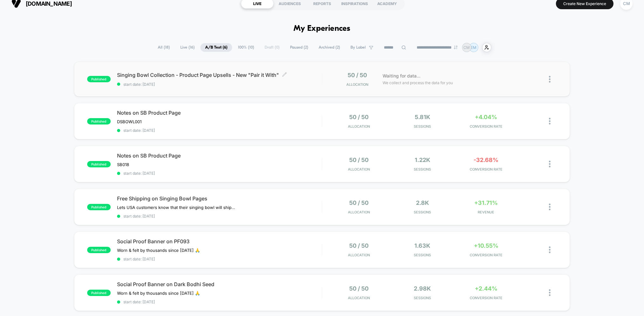 This screenshot has height=316, width=644. I want to click on span: REVENUE, so click(486, 212).